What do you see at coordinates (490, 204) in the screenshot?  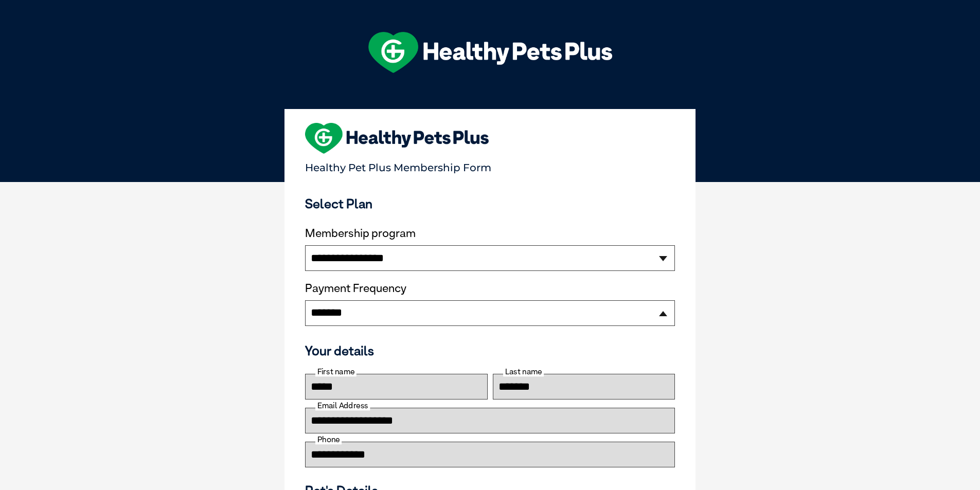 I see `h3: Select Plan` at bounding box center [490, 204].